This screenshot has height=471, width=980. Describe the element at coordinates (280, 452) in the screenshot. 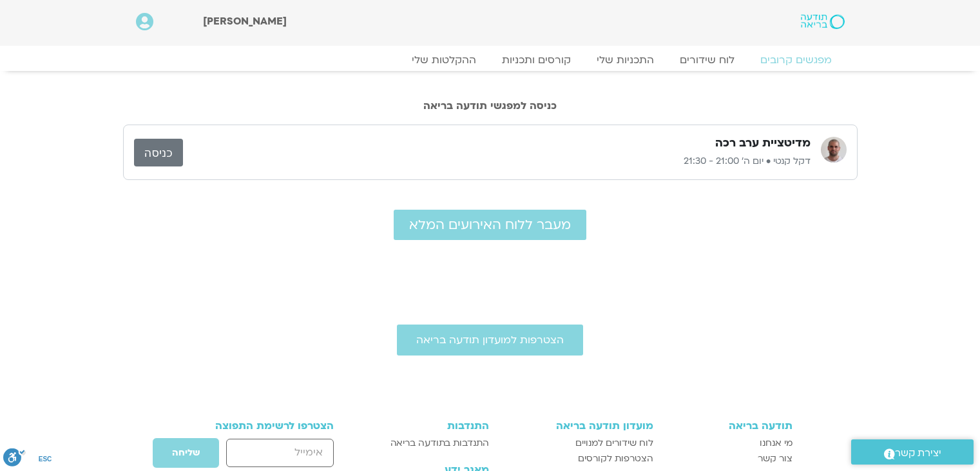

I see `input: אימייל` at that location.